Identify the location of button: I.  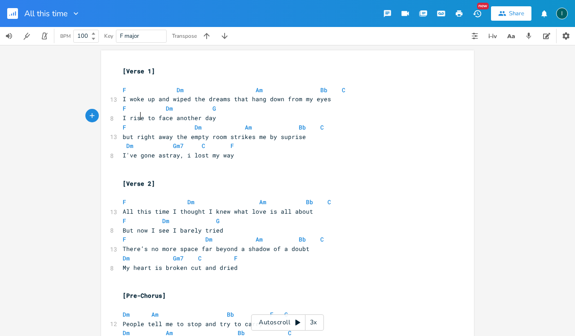
(562, 13).